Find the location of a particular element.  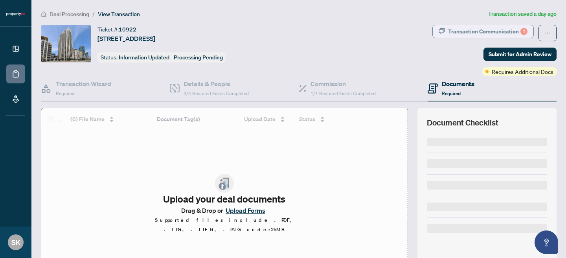

span: Information Updated - Processing Pending is located at coordinates (170, 57).